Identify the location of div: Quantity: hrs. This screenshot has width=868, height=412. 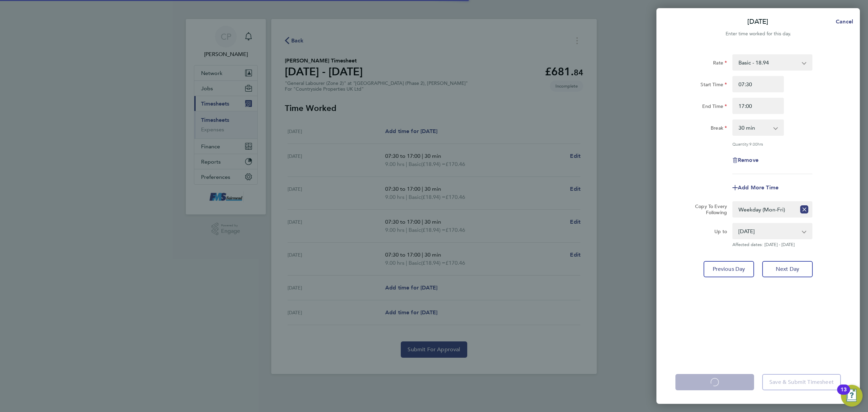
(773, 144).